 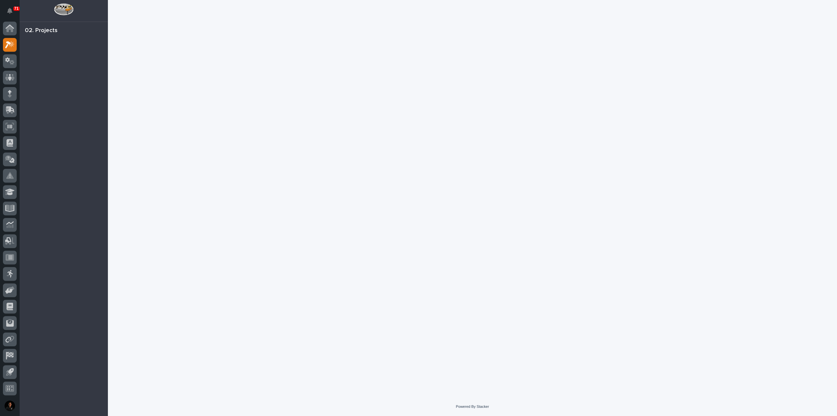 What do you see at coordinates (10, 406) in the screenshot?
I see `button: users-avatar` at bounding box center [10, 406].